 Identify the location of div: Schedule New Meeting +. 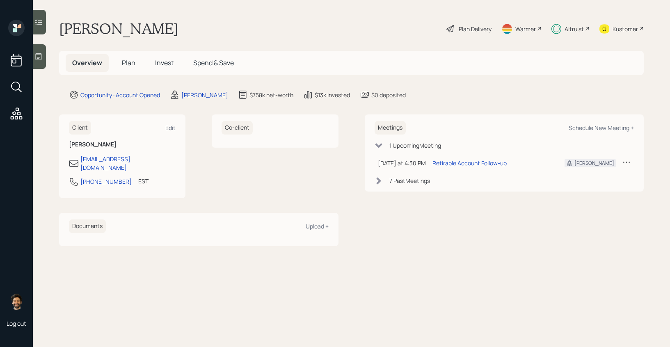
(601, 128).